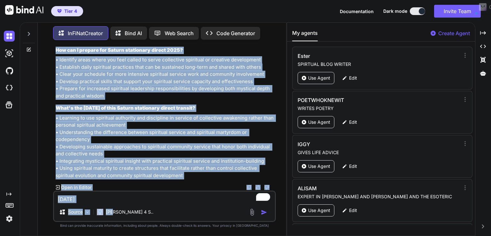  What do you see at coordinates (87, 212) in the screenshot?
I see `img: Pick Models` at bounding box center [87, 212].